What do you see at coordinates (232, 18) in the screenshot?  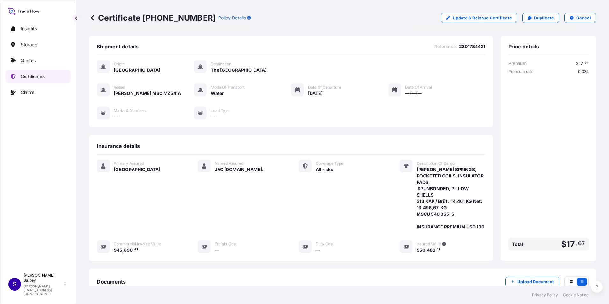 I see `p: Policy Details` at bounding box center [232, 18].